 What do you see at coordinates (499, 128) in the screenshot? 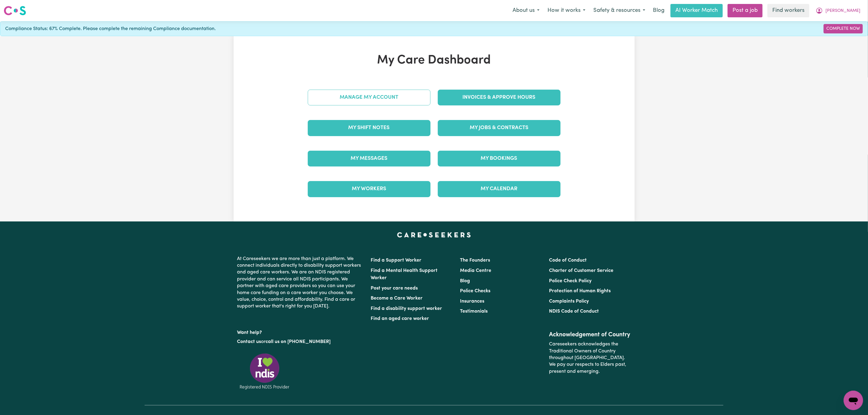
I see `a: My Jobs & Contracts` at bounding box center [499, 128].